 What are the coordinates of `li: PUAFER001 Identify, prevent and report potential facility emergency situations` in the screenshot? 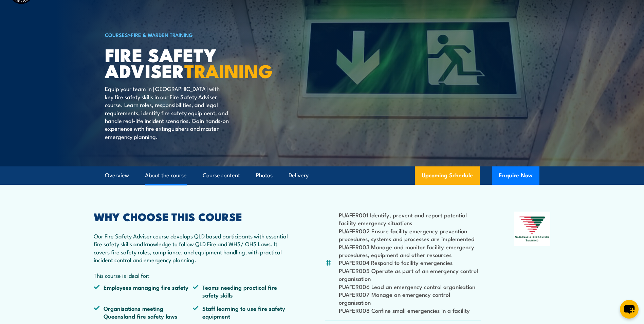 It's located at (410, 219).